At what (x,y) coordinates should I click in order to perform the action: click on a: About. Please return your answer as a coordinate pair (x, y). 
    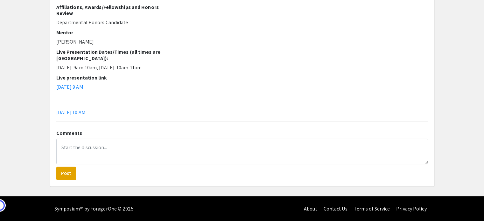
    Looking at the image, I should click on (310, 209).